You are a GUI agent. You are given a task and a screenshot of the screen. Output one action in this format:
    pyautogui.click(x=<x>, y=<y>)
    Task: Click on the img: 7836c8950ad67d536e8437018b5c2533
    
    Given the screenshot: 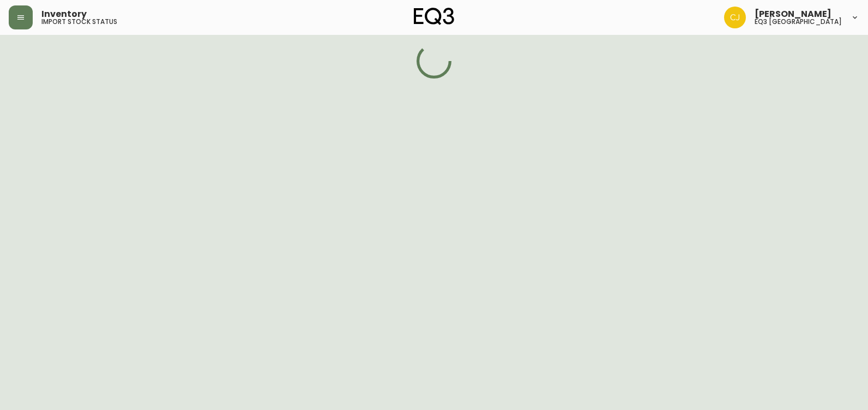 What is the action you would take?
    pyautogui.click(x=735, y=18)
    